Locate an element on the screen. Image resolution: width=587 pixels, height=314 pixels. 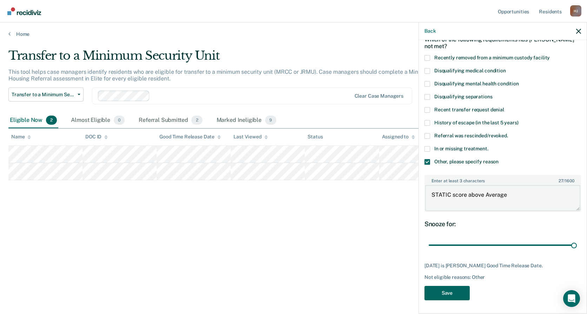
span: In or missing treatment. is located at coordinates (462, 149).